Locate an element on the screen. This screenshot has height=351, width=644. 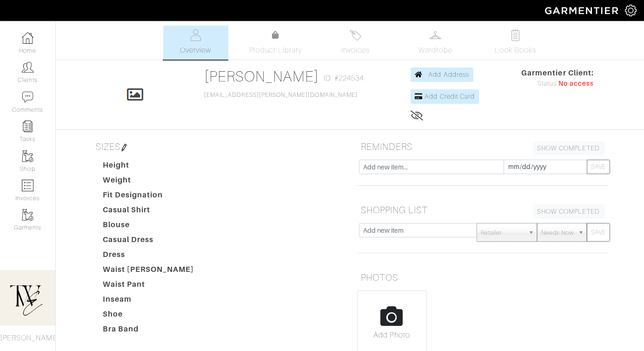
img: dashboard-icon-dbcd8f5a0b271acd01030246c82b418ddd0df26cd7fceb0bd07c9910d44c42f6.png is located at coordinates (27, 38).